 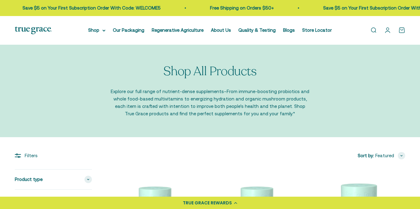 What do you see at coordinates (92, 8) in the screenshot?
I see `p: Save $5 on Your First Subscription Order With Code: WELCOME5` at bounding box center [92, 8].